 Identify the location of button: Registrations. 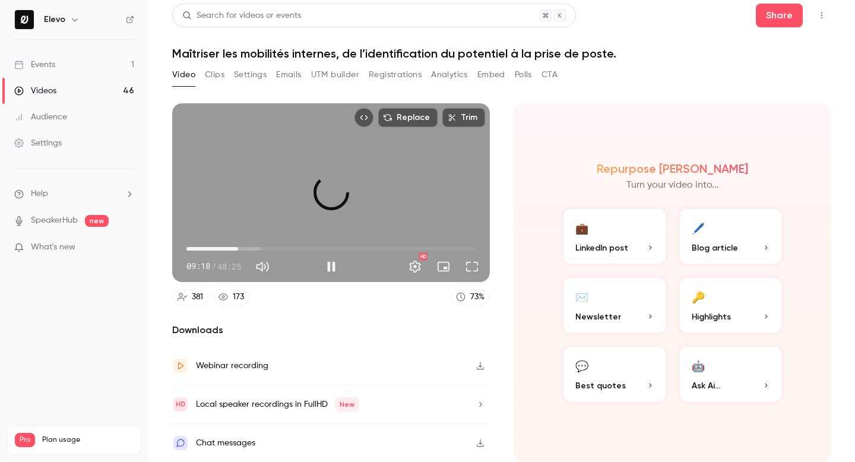
(395, 75).